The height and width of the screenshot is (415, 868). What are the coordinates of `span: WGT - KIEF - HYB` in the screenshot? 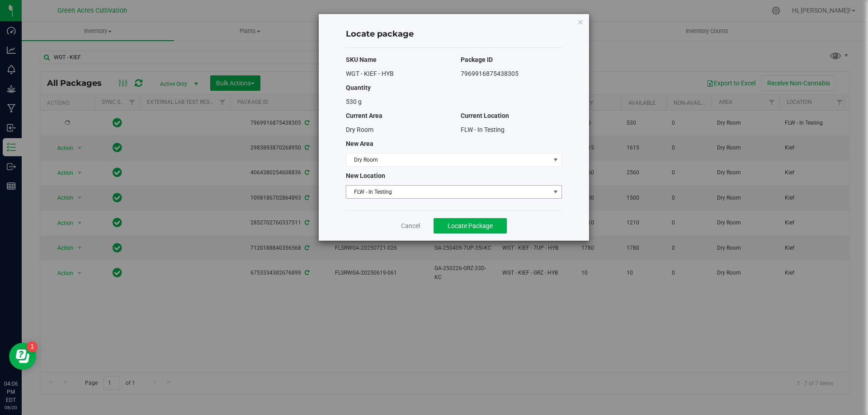 It's located at (369, 73).